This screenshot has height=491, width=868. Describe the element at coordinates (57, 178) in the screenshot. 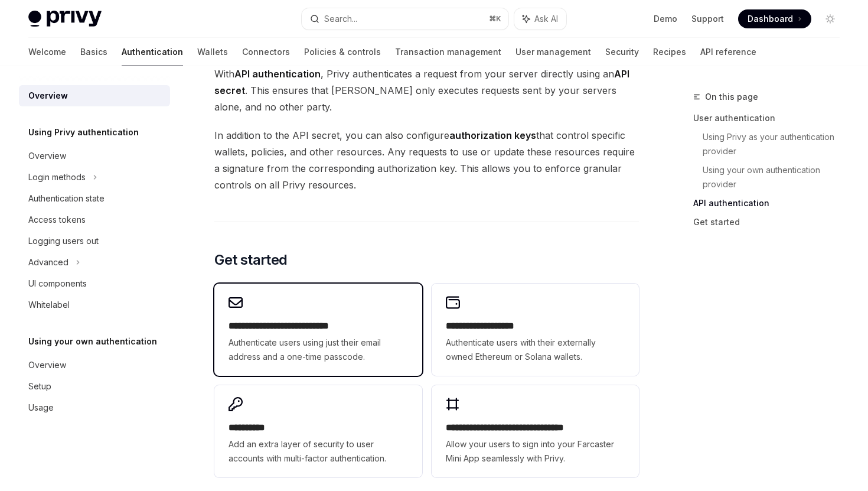

I see `div: Login methods` at that location.